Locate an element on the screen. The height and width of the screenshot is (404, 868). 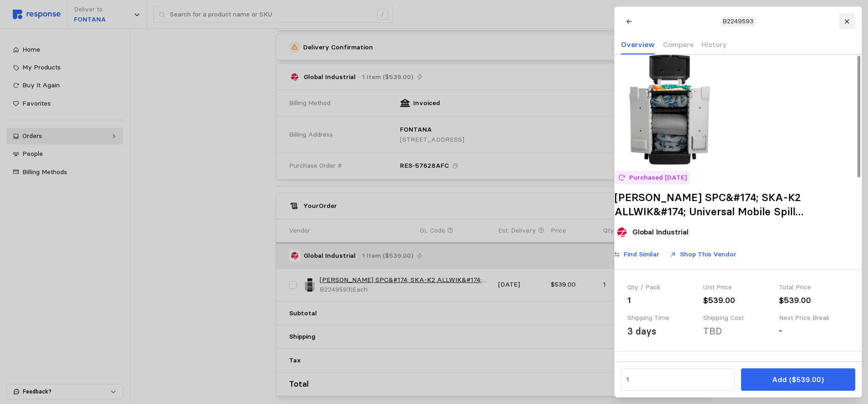
p: Find Similar is located at coordinates (641, 255).